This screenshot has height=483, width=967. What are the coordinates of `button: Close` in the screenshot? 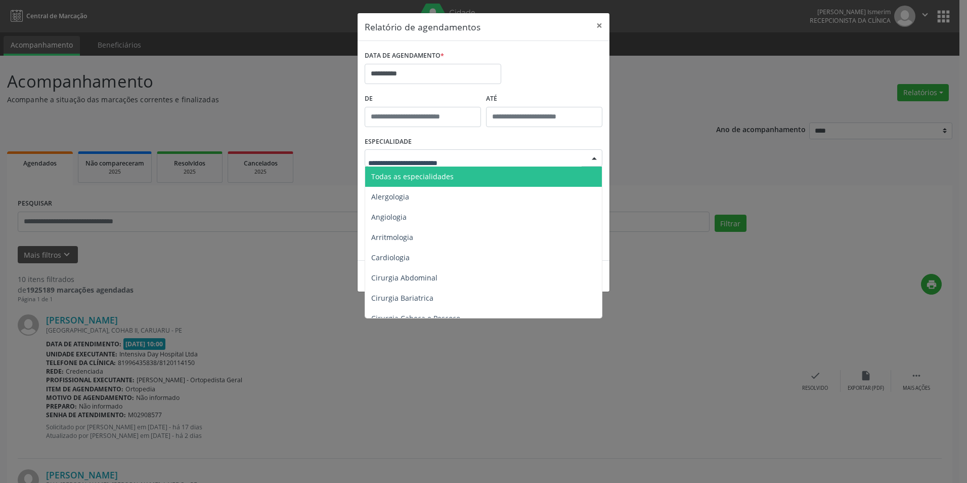 It's located at (599, 25).